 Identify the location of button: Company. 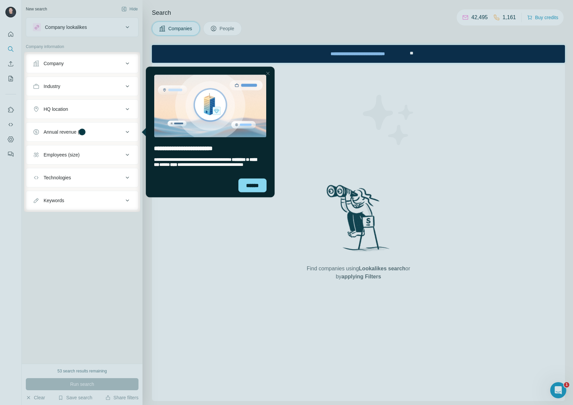
(82, 63).